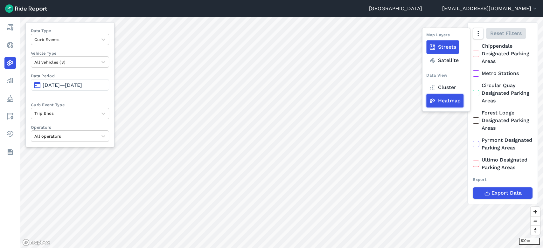  Describe the element at coordinates (10, 152) in the screenshot. I see `a: Datasets` at that location.